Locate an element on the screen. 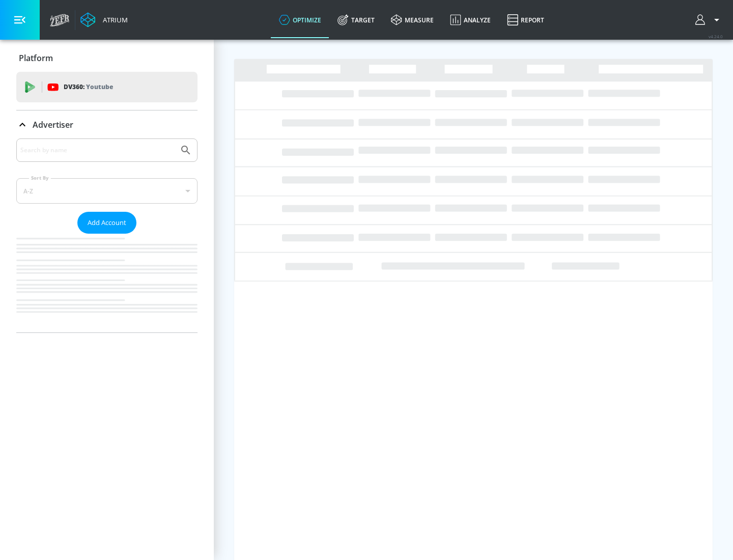 This screenshot has height=560, width=733. a: optimize is located at coordinates (300, 20).